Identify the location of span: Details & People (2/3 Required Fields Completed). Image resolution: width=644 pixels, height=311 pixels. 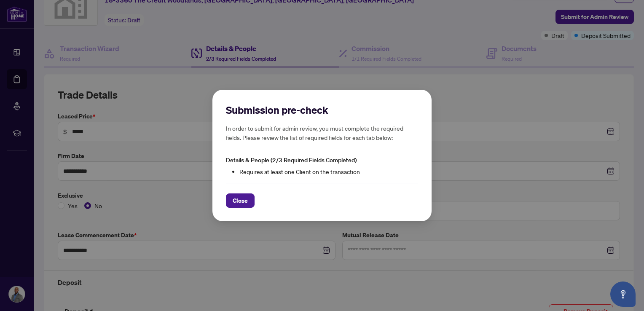
(291, 160).